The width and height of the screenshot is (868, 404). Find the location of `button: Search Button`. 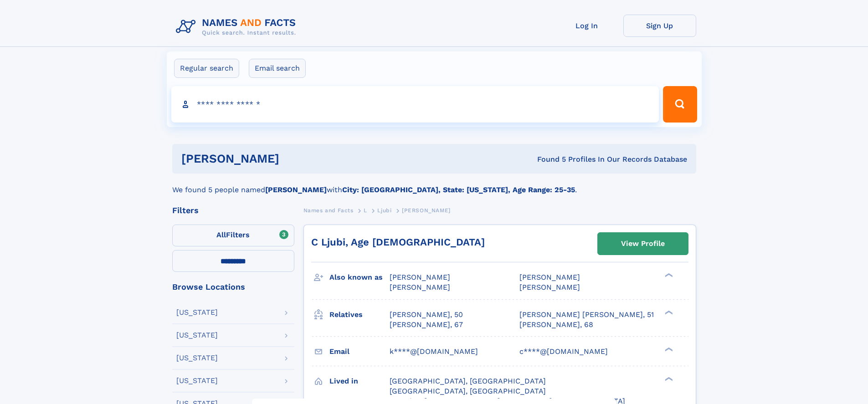

button: Search Button is located at coordinates (680, 104).